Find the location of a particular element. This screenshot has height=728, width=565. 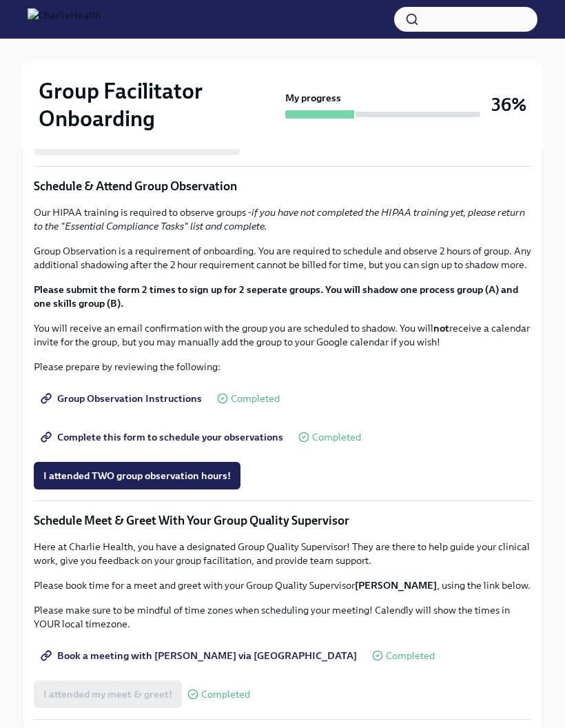

em: if you have not completed the HIPAA training yet, please return to the "Essential Compliance Task... is located at coordinates (279, 219).